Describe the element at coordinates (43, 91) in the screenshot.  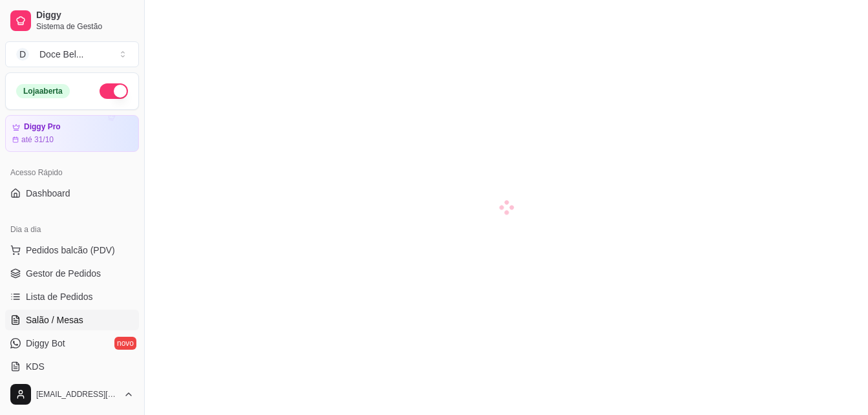
I see `div: Loja aberta` at that location.